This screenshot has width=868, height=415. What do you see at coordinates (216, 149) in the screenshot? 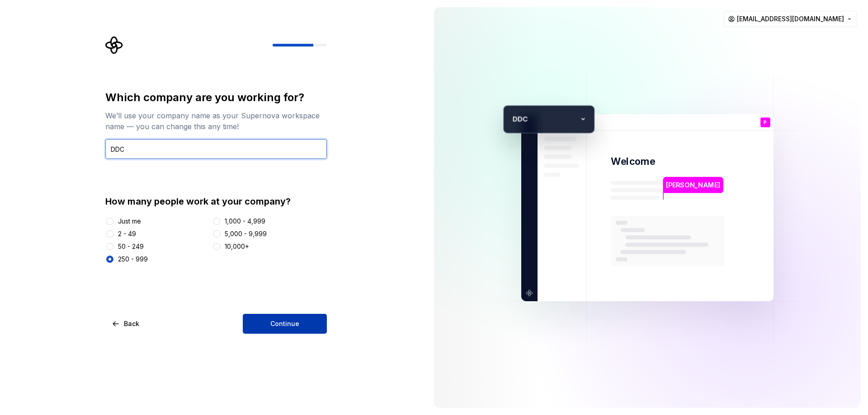
I see `input: Company name` at bounding box center [216, 149].